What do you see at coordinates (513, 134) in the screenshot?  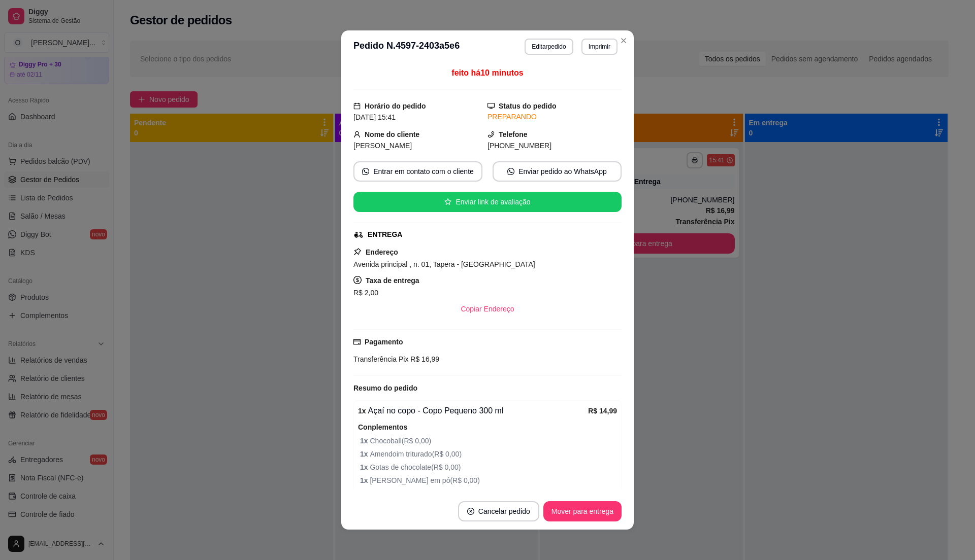 I see `strong: Telefone` at bounding box center [513, 134].